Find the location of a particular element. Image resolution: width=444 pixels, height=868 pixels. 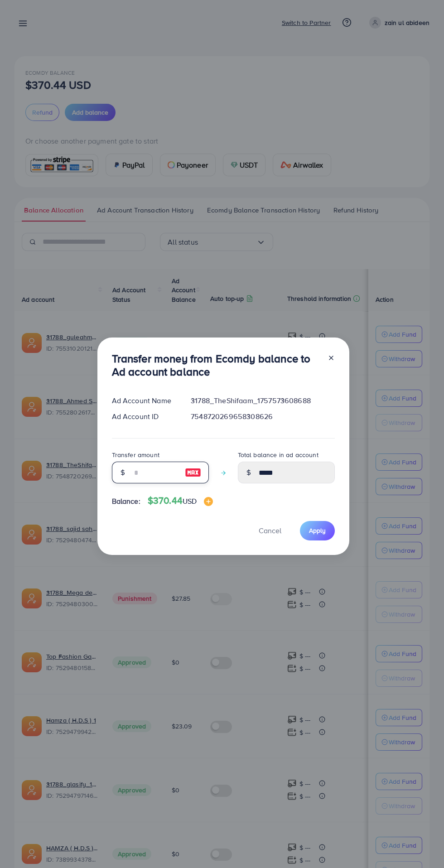

span: Balance: is located at coordinates (126, 501).